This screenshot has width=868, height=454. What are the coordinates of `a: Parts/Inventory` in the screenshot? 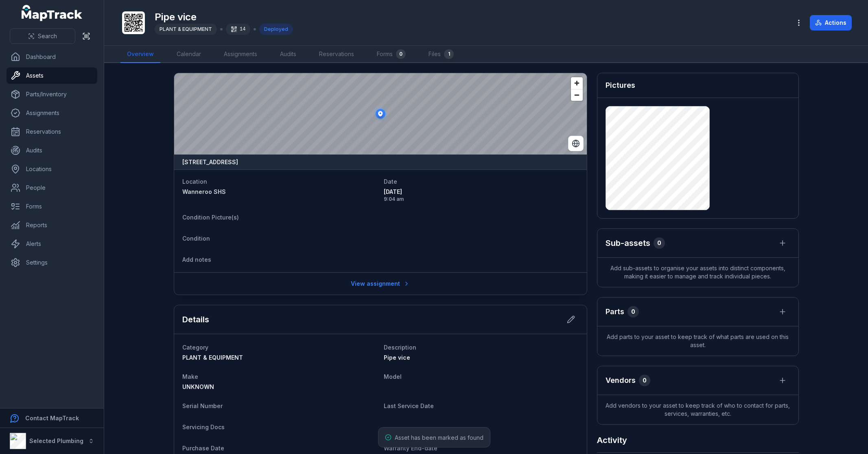 It's located at (52, 94).